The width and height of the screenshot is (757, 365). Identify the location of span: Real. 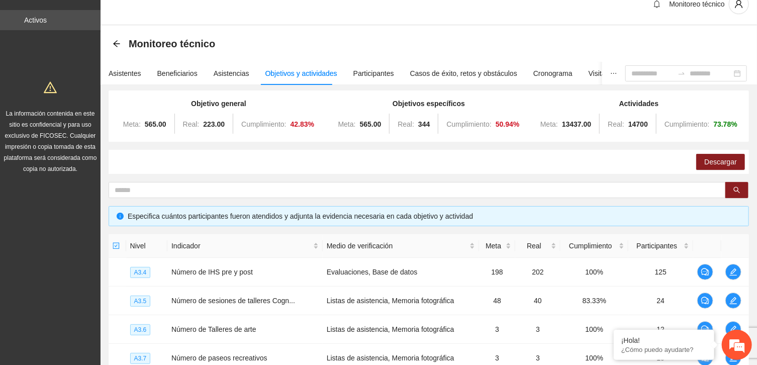
(534, 246).